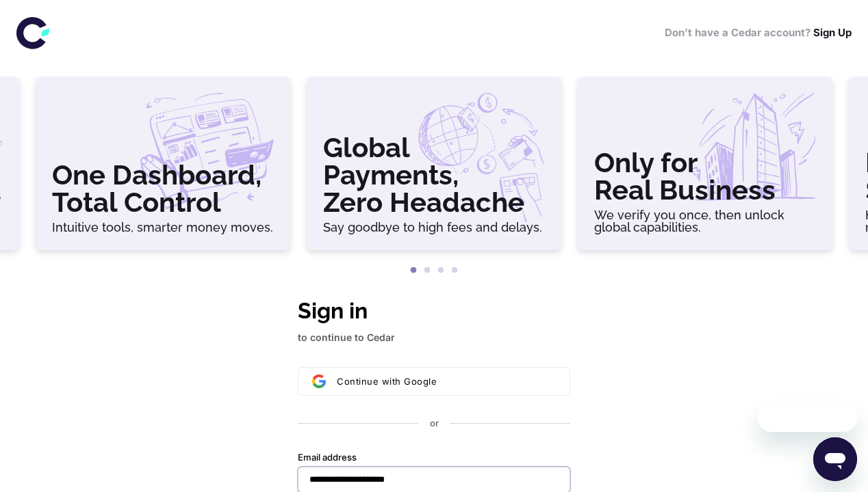 The image size is (868, 492). What do you see at coordinates (387, 382) in the screenshot?
I see `span: Continue with Google` at bounding box center [387, 382].